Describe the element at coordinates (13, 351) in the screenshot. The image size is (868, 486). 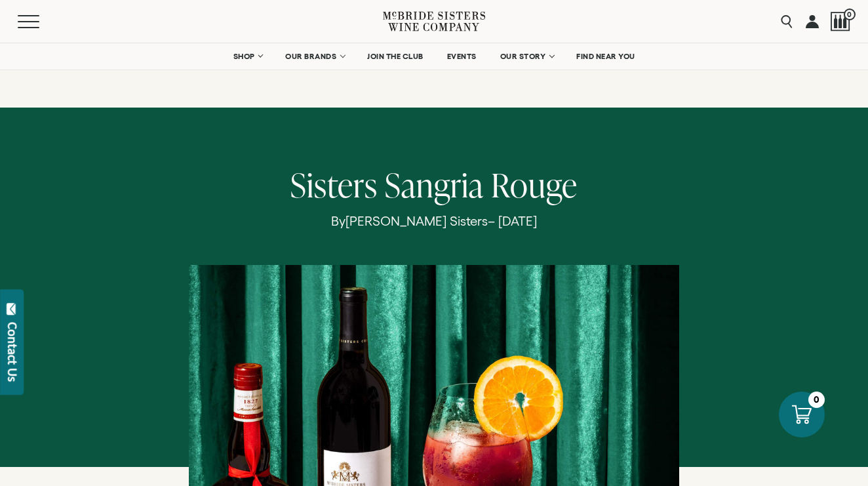
I see `div: Contact Us` at that location.